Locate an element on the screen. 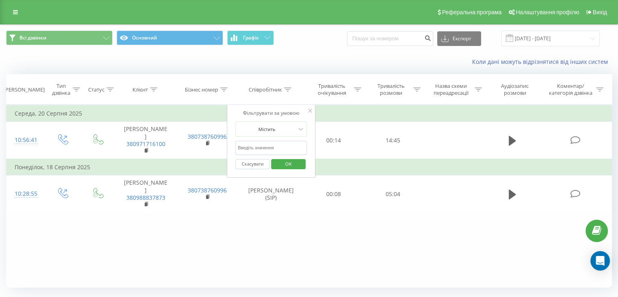  td: 05:04 is located at coordinates (393, 194).